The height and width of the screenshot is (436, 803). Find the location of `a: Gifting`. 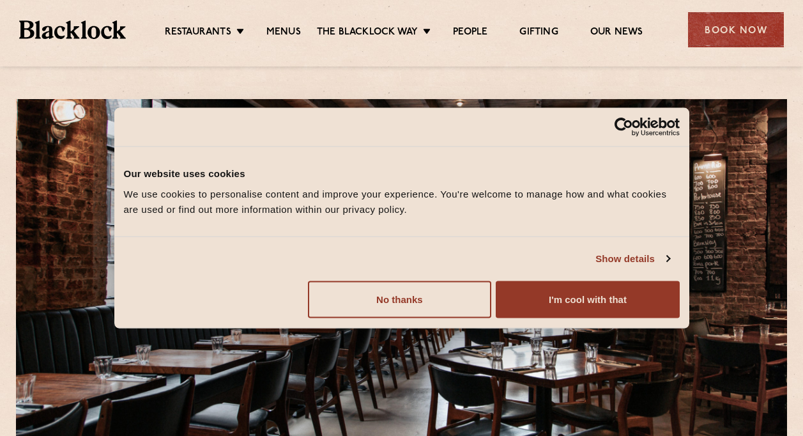

a: Gifting is located at coordinates (538, 33).